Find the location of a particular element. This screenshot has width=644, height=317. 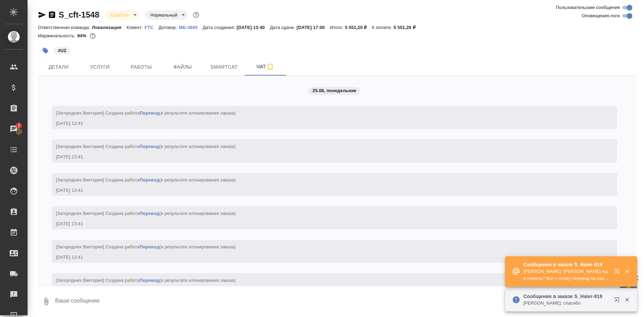

span: Пользовательские сообщения is located at coordinates (588, 8).